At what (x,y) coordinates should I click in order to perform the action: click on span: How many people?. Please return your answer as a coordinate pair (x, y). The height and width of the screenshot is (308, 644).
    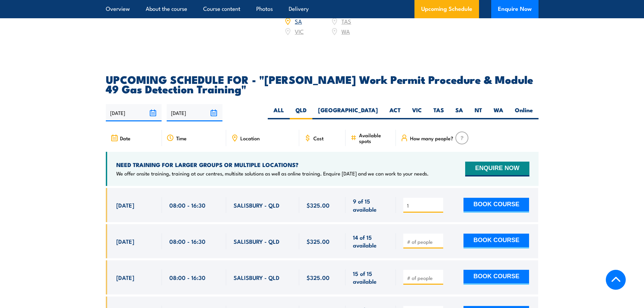
    Looking at the image, I should click on (432, 138).